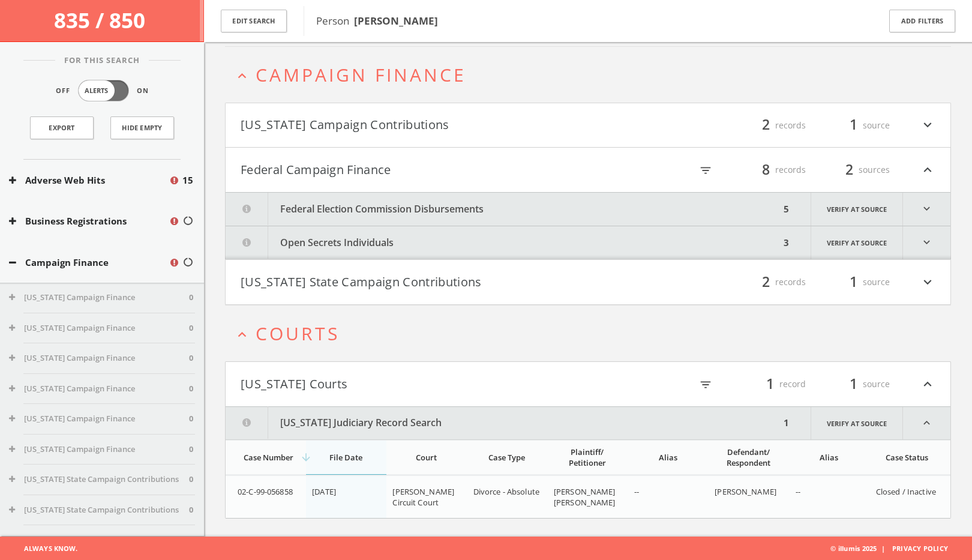 The height and width of the screenshot is (560, 972). Describe the element at coordinates (188, 180) in the screenshot. I see `span: 15` at that location.